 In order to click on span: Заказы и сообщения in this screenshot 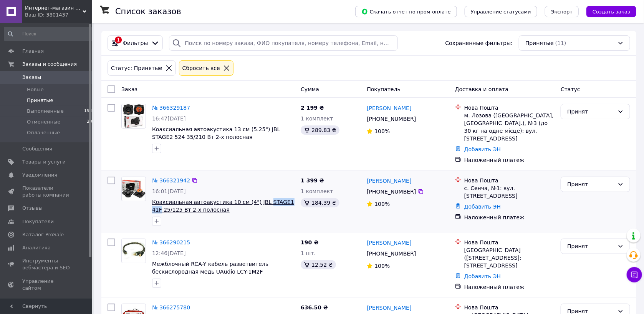, I will do `click(49, 64)`.